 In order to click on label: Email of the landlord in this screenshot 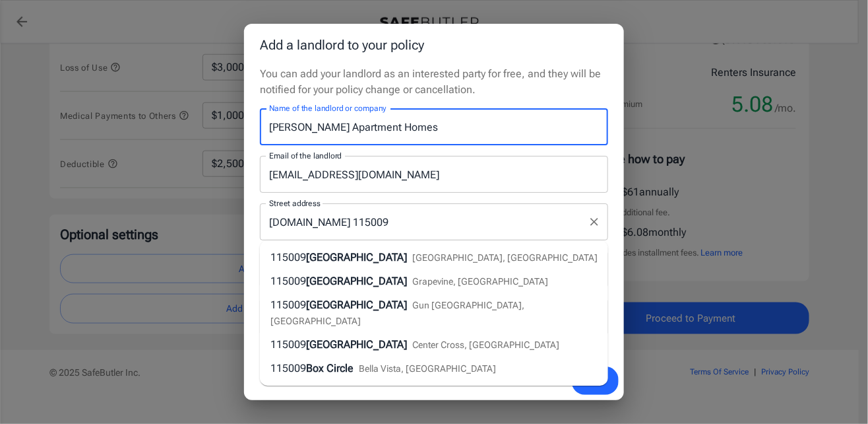, I will do `click(305, 155)`.